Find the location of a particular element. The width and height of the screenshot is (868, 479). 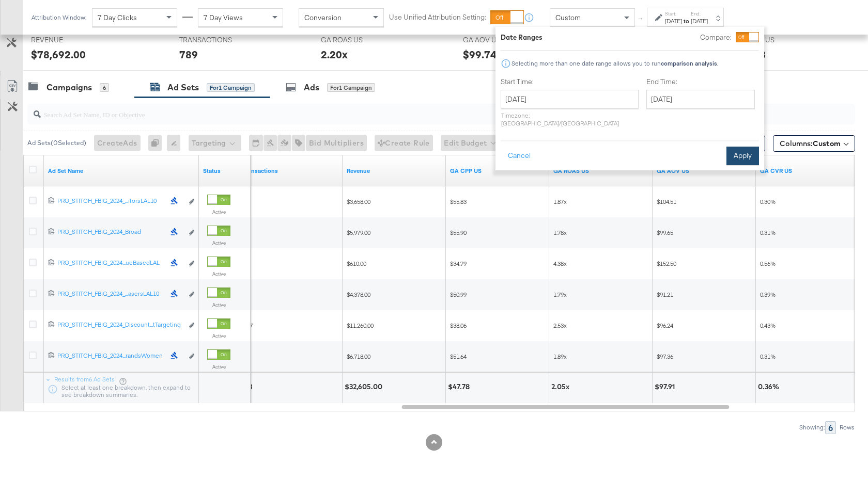

span: REVENUE is located at coordinates (70, 40).